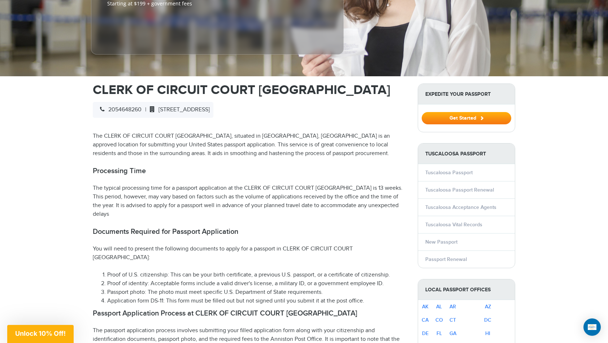  I want to click on li: Application form DS-11: This form must be filled out but not signed until you submit it at the po..., so click(257, 301).